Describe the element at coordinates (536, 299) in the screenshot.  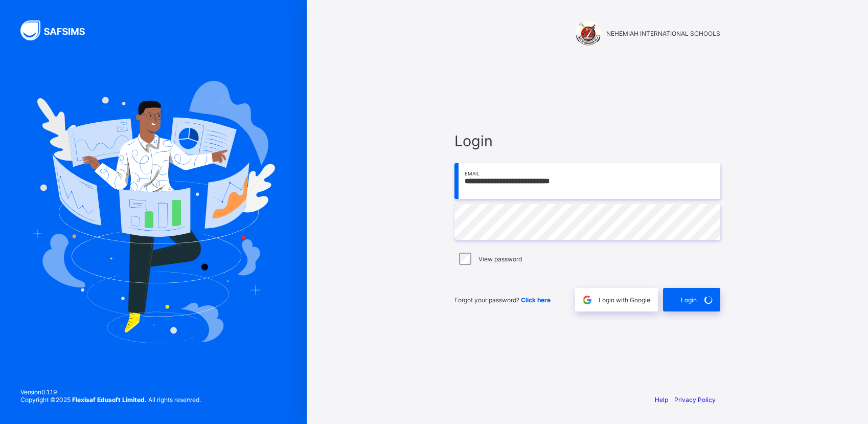
I see `span: Click here` at that location.